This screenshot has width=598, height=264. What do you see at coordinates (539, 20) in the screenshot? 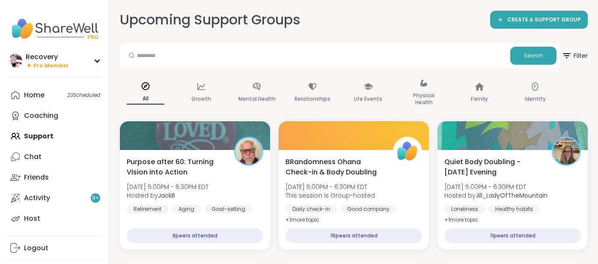
I see `a: CREATE A SUPPORT GROUP` at bounding box center [539, 20].